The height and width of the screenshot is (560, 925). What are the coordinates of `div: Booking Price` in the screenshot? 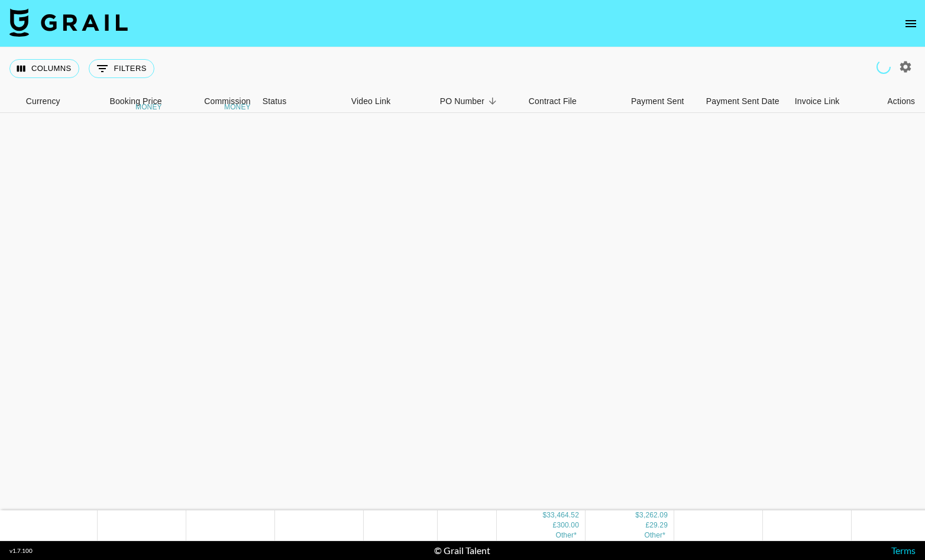 It's located at (135, 101).